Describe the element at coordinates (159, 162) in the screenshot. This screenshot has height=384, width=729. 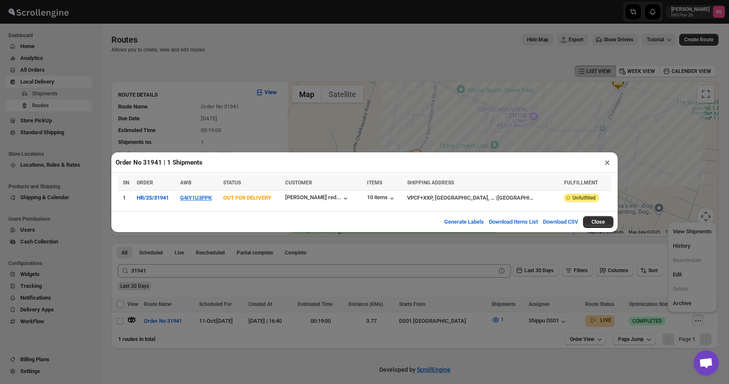
I see `h2: Order No 31941 | 1 Shipments` at that location.